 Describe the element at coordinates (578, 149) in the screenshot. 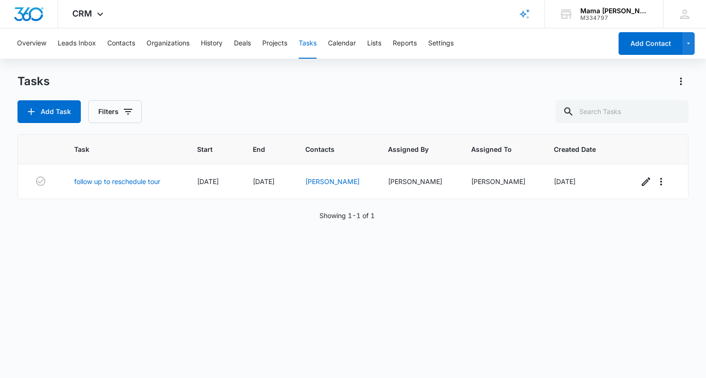

I see `span: Created Date` at that location.